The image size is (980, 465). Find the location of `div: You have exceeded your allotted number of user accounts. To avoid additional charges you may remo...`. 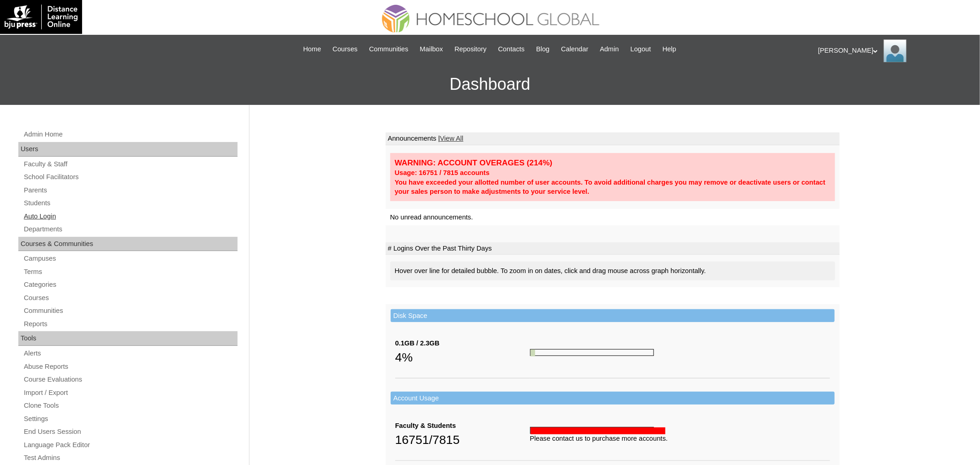

div: You have exceeded your allotted number of user accounts. To avoid additional charges you may remo... is located at coordinates (613, 187).